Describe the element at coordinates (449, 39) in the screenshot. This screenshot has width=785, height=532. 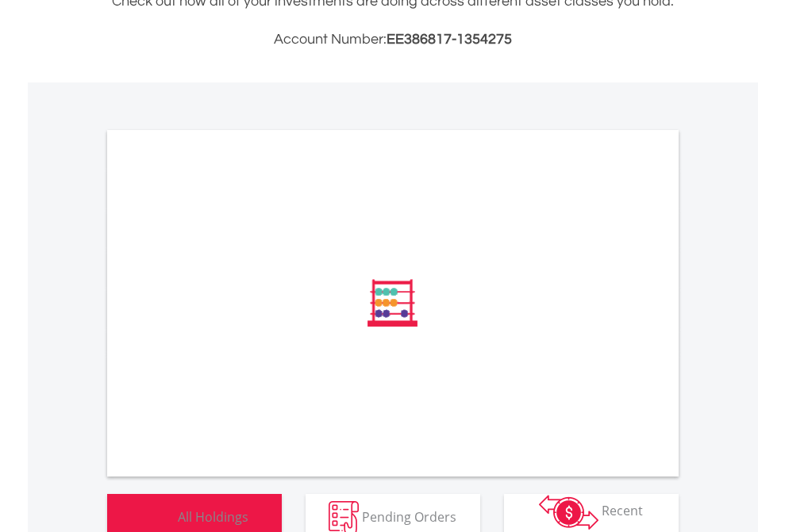
I see `span: EE386817-1354275` at that location.